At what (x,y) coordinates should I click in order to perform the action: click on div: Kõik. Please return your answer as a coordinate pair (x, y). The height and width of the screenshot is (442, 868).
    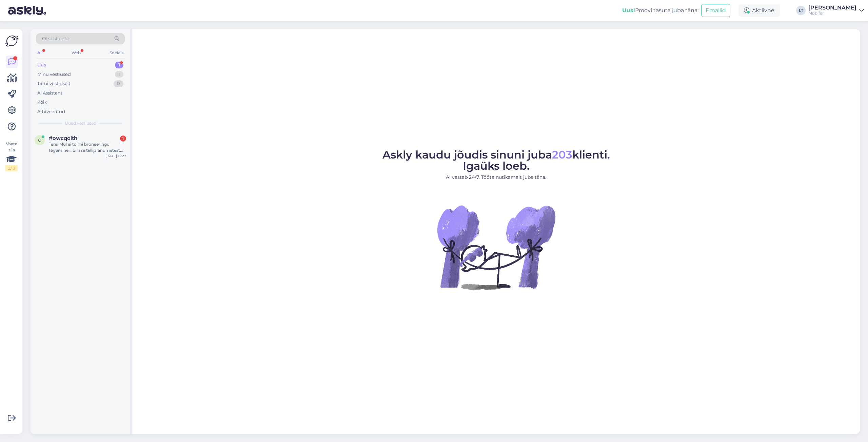
    Looking at the image, I should click on (42, 103).